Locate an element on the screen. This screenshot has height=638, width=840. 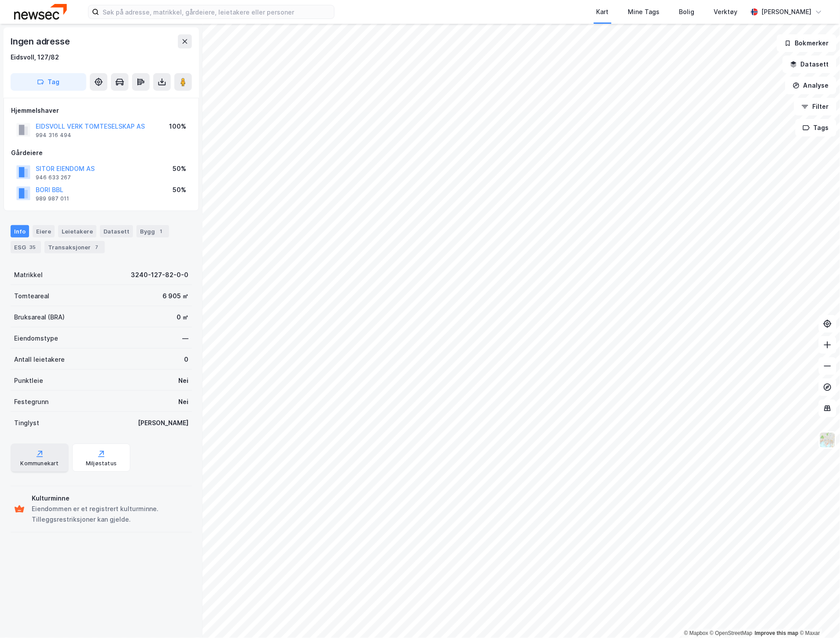
div: Datasett is located at coordinates (117, 231).